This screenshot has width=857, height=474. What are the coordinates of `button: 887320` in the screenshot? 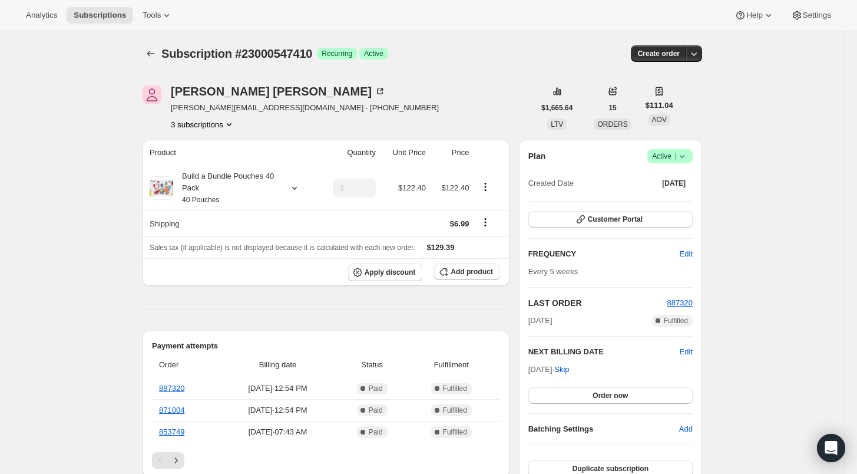 It's located at (680, 303).